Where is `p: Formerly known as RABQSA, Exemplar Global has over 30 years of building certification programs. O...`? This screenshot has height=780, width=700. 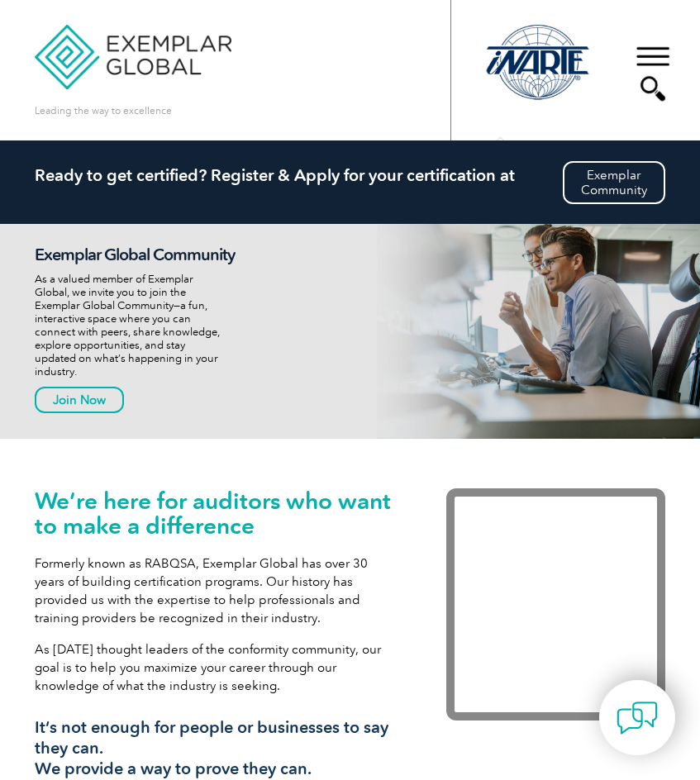 p: Formerly known as RABQSA, Exemplar Global has over 30 years of building certification programs. O... is located at coordinates (215, 591).